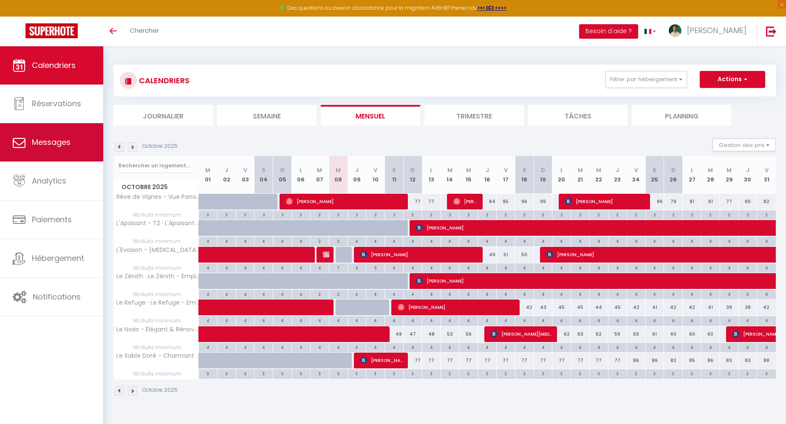  I want to click on th: 09, so click(357, 175).